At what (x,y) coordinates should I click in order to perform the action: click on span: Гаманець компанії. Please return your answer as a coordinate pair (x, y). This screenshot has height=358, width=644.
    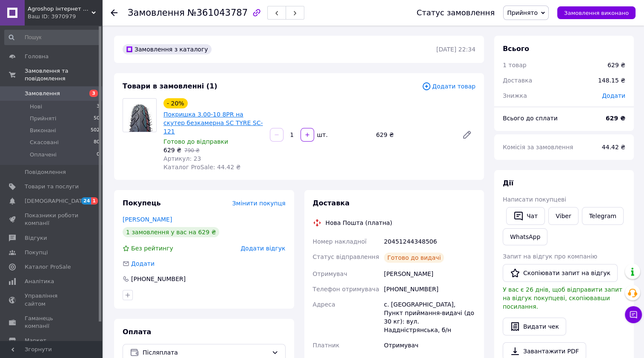
    Looking at the image, I should click on (52, 322).